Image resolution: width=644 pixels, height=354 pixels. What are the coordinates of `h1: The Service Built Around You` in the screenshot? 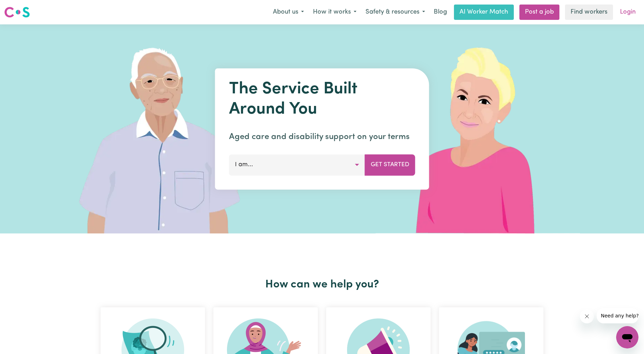 It's located at (322, 99).